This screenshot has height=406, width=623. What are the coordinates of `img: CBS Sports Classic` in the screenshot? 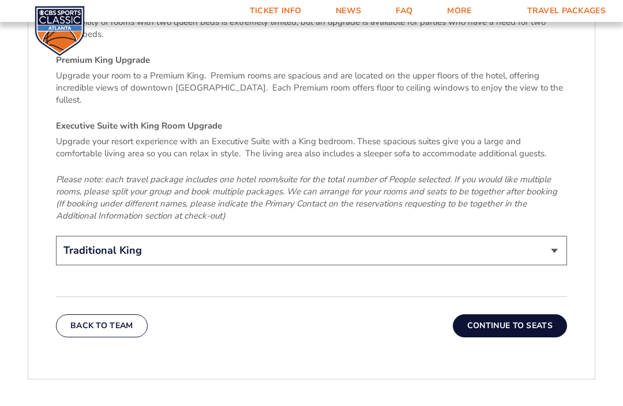 It's located at (59, 31).